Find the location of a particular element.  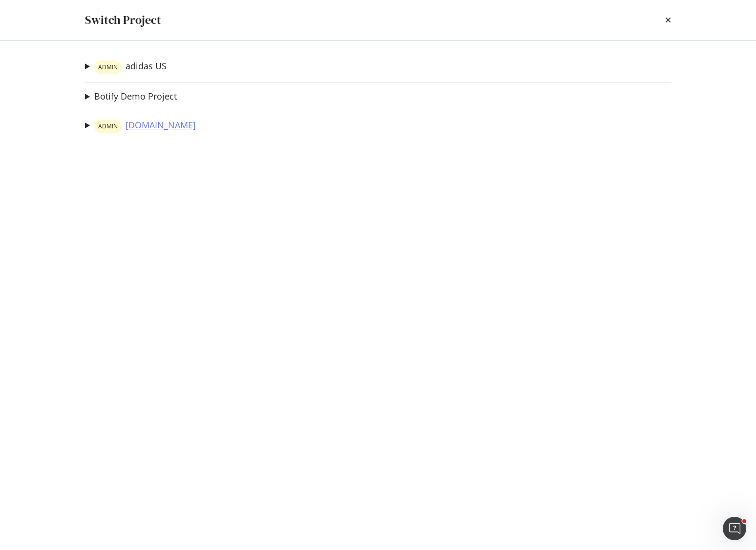

a: warning labeladidas US is located at coordinates (130, 67).